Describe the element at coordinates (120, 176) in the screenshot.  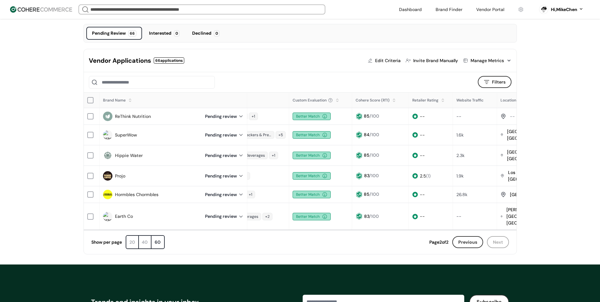
I see `a: Projo` at that location.